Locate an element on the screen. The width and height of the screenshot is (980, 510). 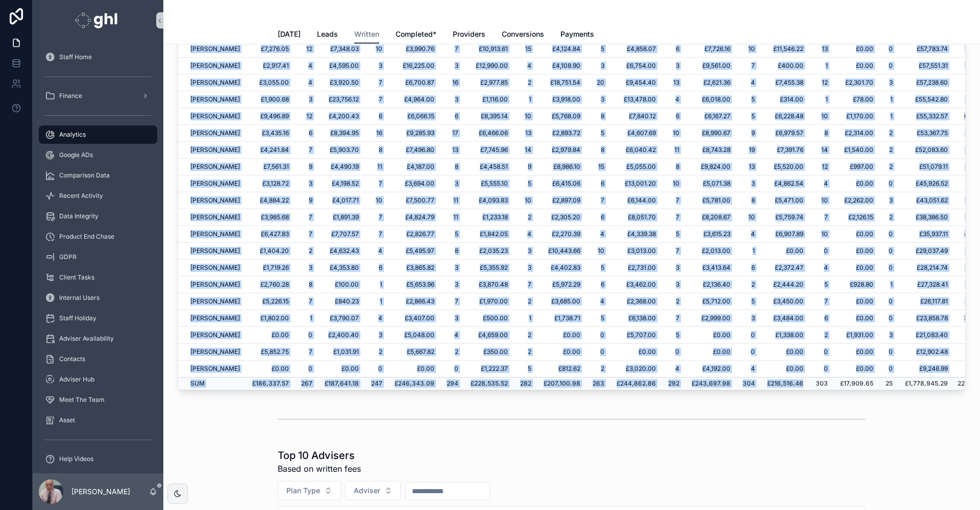
td: £5,520.00 is located at coordinates (785, 167).